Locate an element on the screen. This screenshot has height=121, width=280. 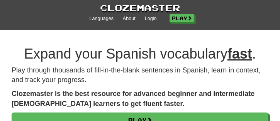
a: Play is located at coordinates (182, 18).